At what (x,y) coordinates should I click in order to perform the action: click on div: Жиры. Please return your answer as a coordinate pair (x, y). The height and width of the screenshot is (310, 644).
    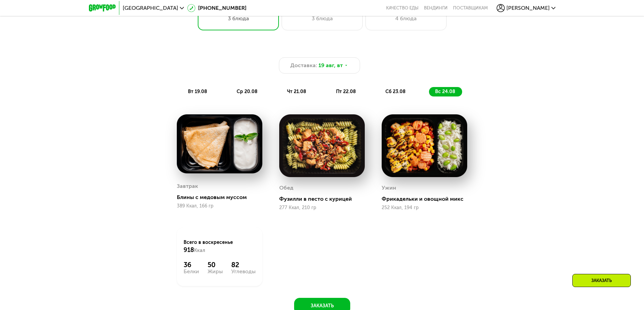
    Looking at the image, I should click on (215, 272).